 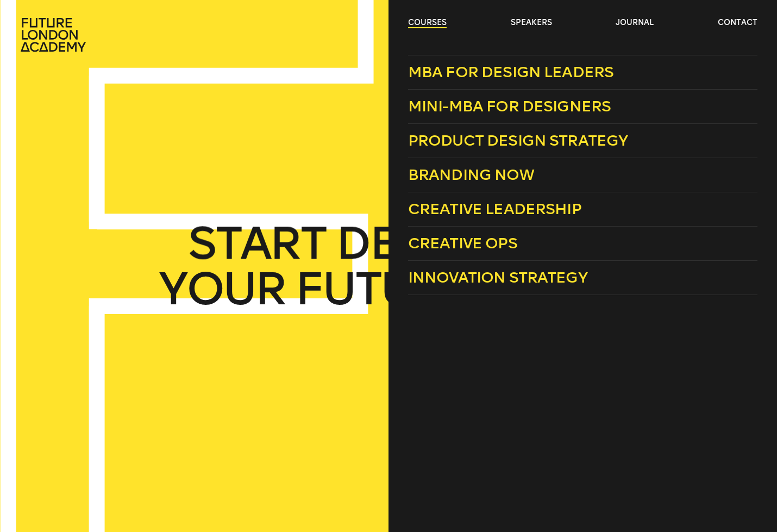 I want to click on span: MBA for Design Leaders, so click(x=511, y=72).